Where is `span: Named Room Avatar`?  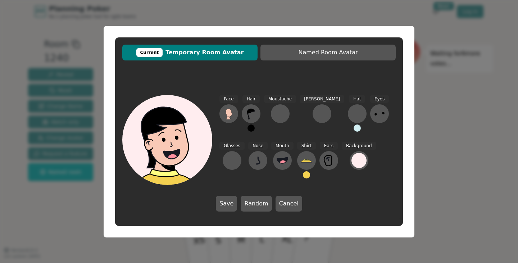 span: Named Room Avatar is located at coordinates (328, 53).